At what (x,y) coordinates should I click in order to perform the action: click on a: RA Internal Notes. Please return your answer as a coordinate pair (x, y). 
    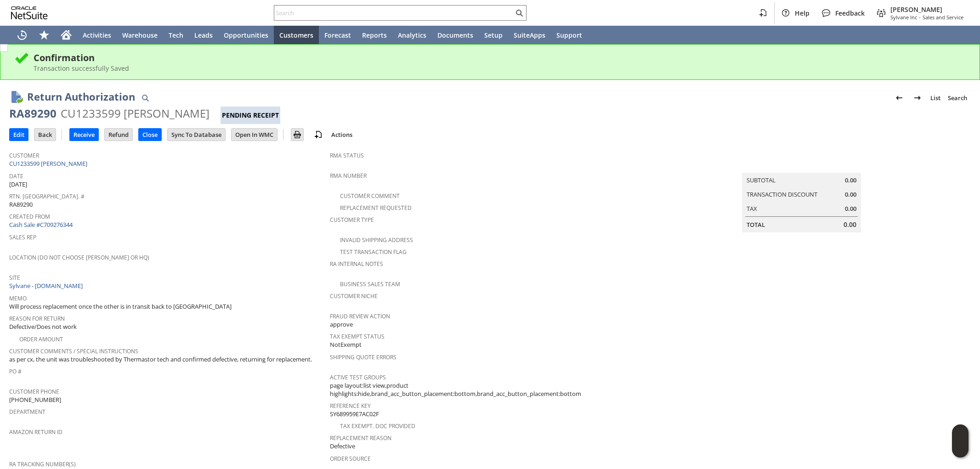
    Looking at the image, I should click on (356, 264).